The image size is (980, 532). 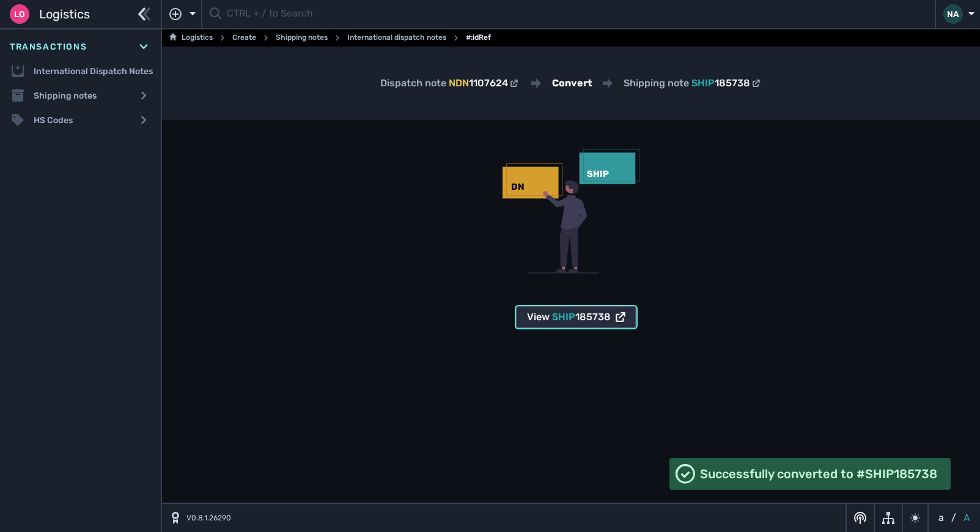 I want to click on span: Successfully converted to #SHIP185738, so click(x=819, y=474).